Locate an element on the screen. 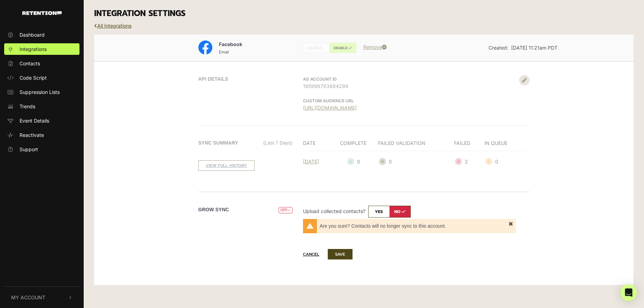  span: Trends is located at coordinates (27, 106).